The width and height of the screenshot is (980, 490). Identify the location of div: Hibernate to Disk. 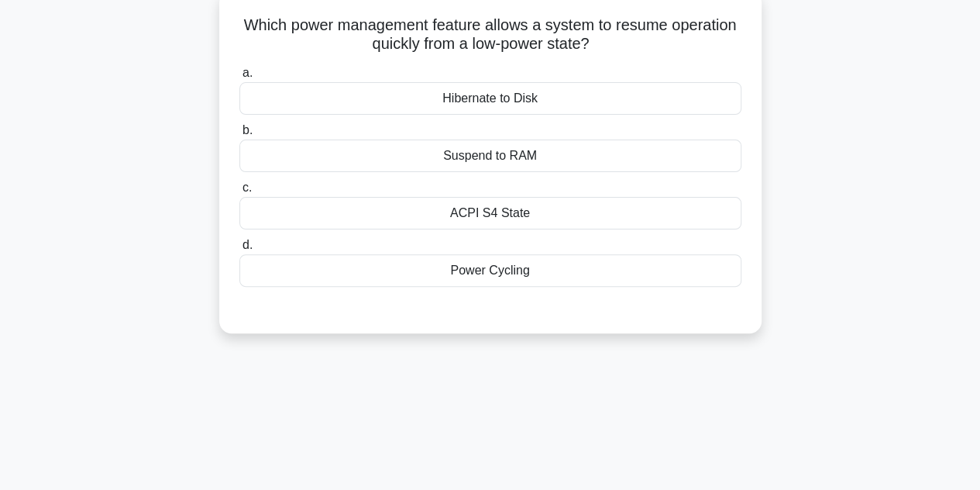
(490, 99).